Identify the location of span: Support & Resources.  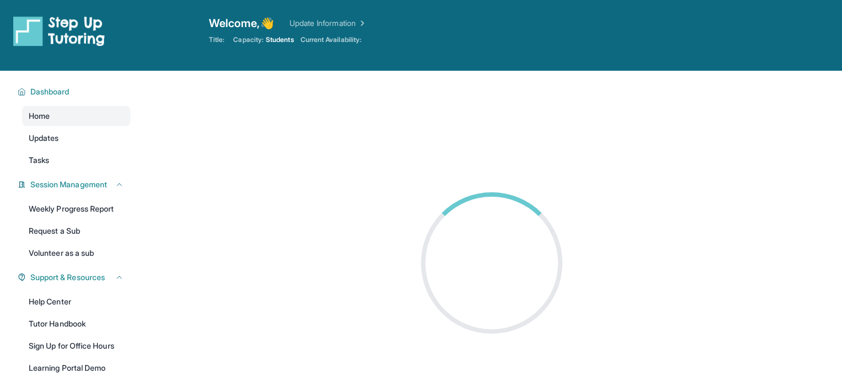
(67, 277).